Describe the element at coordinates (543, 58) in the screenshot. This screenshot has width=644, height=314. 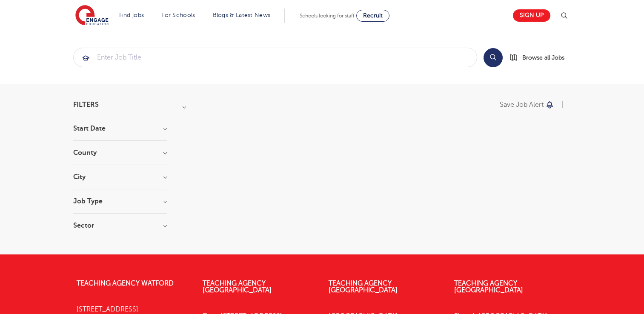
I see `span: Browse all Jobs` at that location.